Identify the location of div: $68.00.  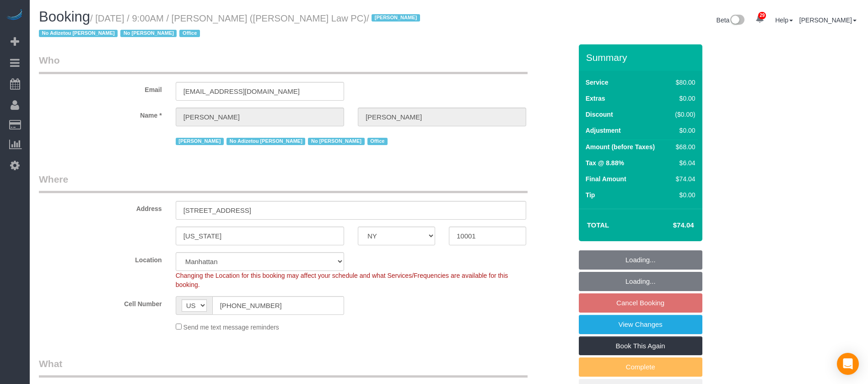
(683, 147).